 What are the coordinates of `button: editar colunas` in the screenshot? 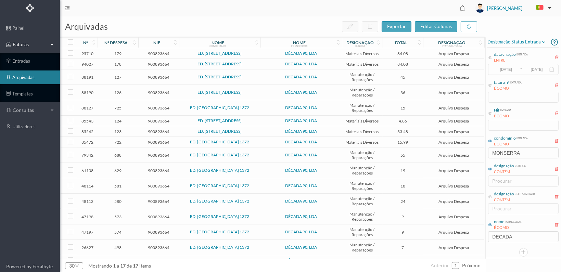 It's located at (436, 27).